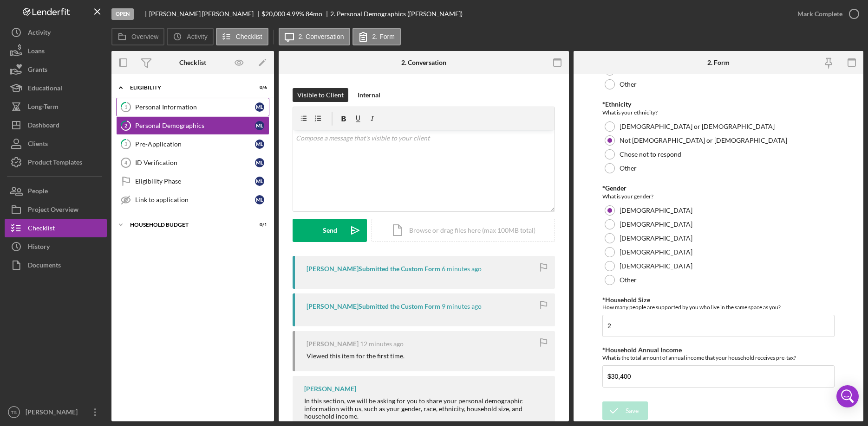 This screenshot has width=868, height=426. What do you see at coordinates (43, 107) in the screenshot?
I see `div: Long-Term` at bounding box center [43, 107].